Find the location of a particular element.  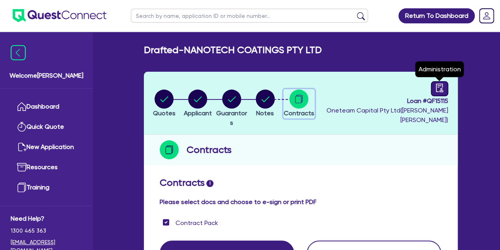

img: quest-connect-logo-blue is located at coordinates (59, 15).